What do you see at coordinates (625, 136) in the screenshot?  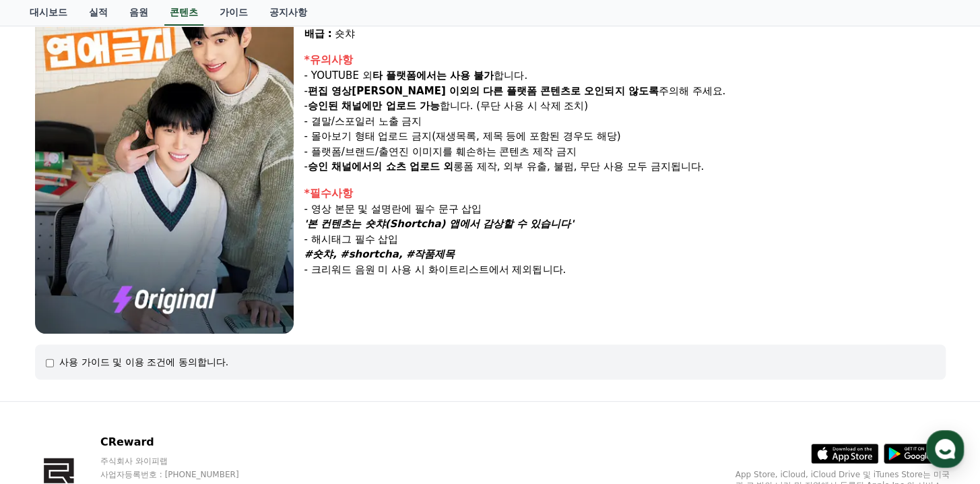 I see `p: - 몰아보기 형태 업로드 금지(재생목록, 제목 등에 포함된 경우도 해당)` at bounding box center [625, 136].